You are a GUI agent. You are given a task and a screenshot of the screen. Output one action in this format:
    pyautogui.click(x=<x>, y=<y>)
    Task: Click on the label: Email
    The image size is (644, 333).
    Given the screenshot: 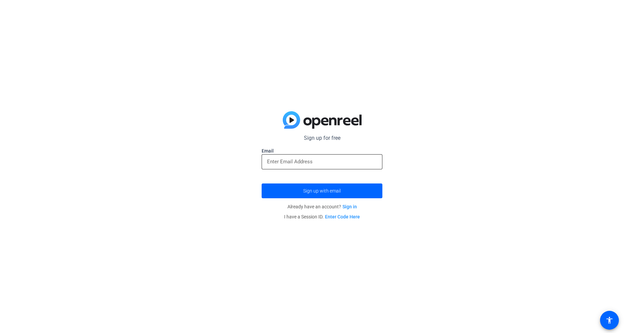 What is the action you would take?
    pyautogui.click(x=322, y=151)
    